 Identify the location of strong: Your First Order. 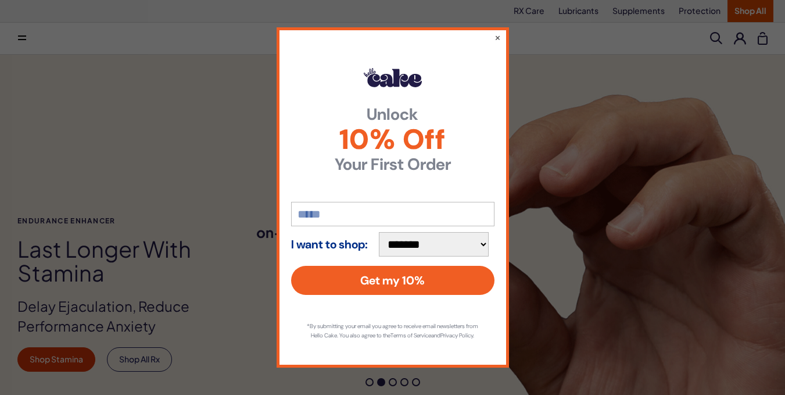
(393, 165).